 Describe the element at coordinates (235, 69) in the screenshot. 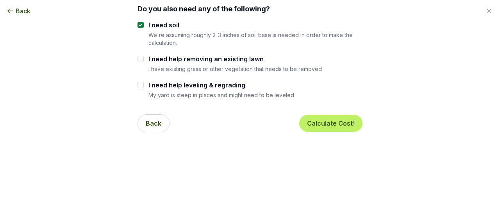

I see `p: I have existing grass or other vegetation that needs to be removed` at that location.